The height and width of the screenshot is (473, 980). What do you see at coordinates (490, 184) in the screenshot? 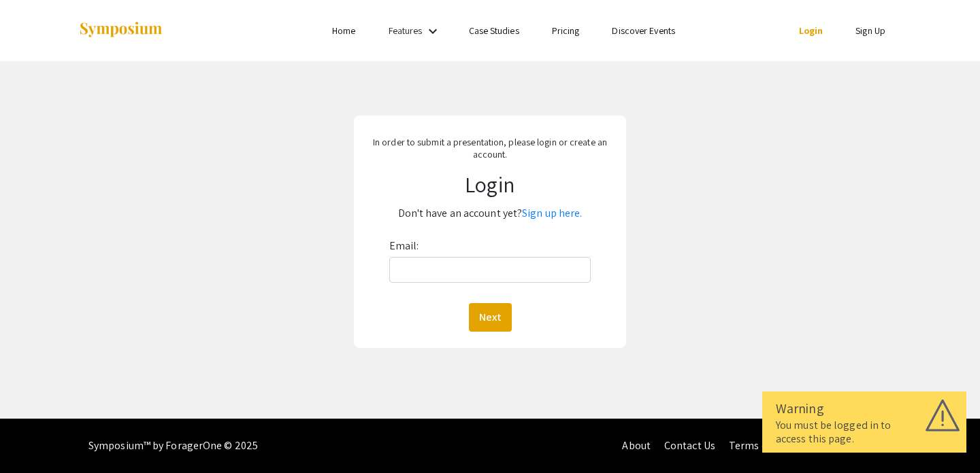
I see `h1: Login` at bounding box center [490, 184].